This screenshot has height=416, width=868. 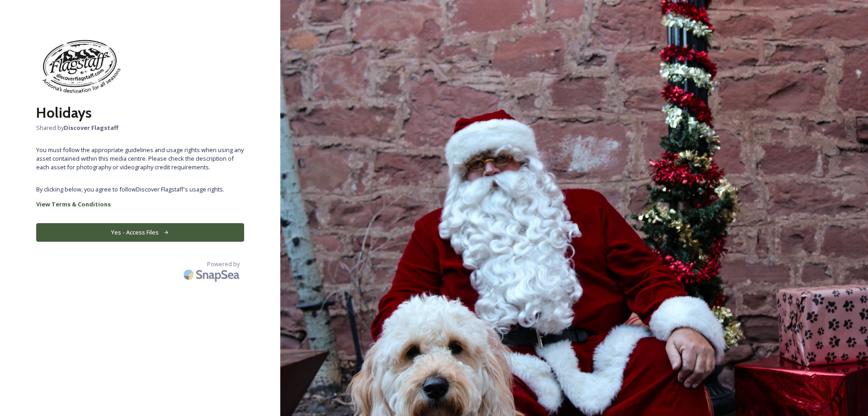 What do you see at coordinates (81, 67) in the screenshot?
I see `img: discover%20flagstaff%20logo.jpg` at bounding box center [81, 67].